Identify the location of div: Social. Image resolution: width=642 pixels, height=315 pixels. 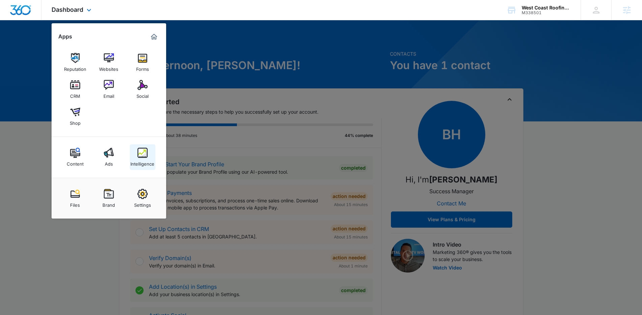
(143, 94).